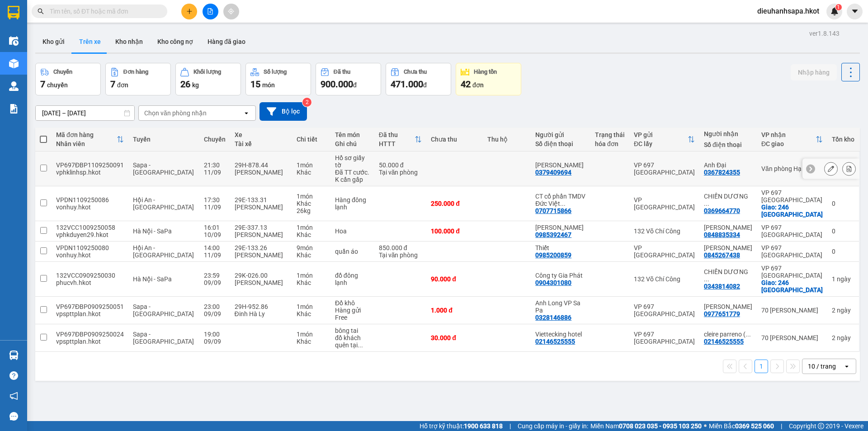  What do you see at coordinates (352, 231) in the screenshot?
I see `div: Hoa` at bounding box center [352, 231].